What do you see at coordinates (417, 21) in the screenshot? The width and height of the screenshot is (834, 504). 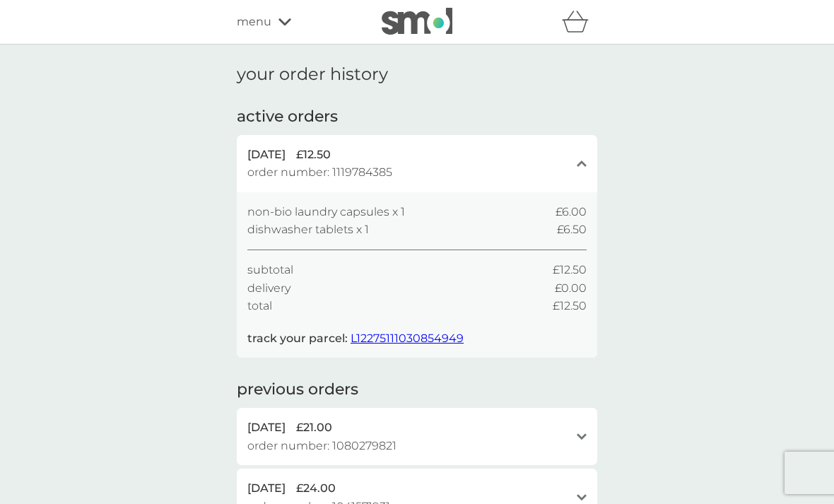 I see `img: smol` at bounding box center [417, 21].